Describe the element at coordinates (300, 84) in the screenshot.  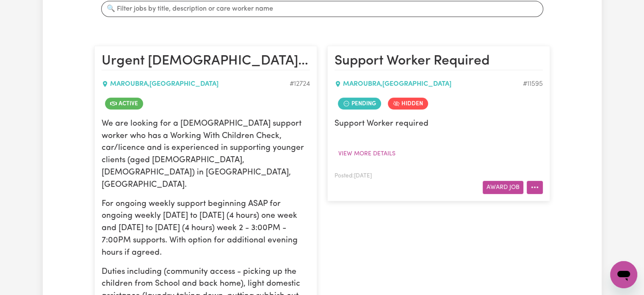
I see `div: Job ID #12724` at that location.